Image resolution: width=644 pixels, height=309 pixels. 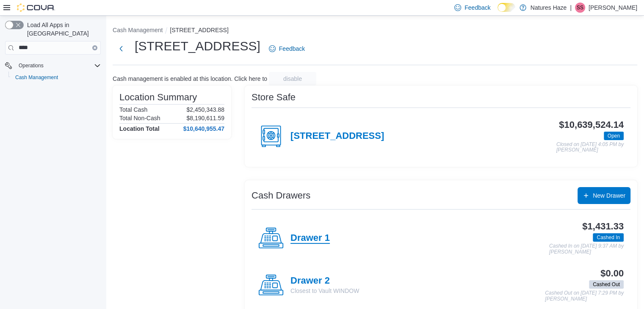 What do you see at coordinates (591, 125) in the screenshot?
I see `h3: $10,639,524.14` at bounding box center [591, 125].